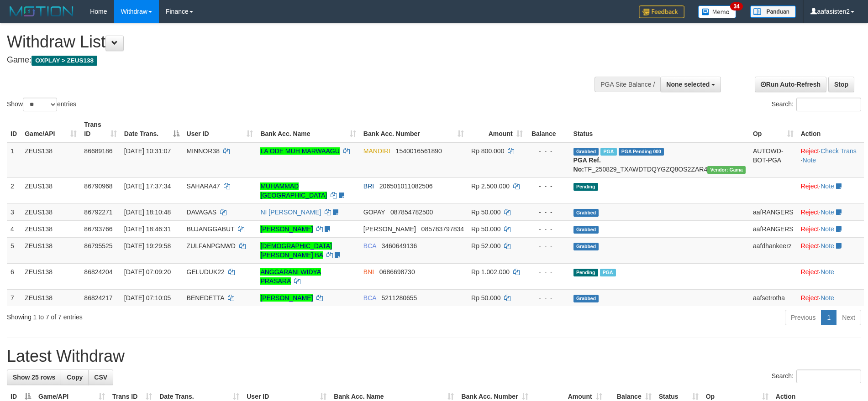 This screenshot has height=401, width=868. Describe the element at coordinates (181, 315) in the screenshot. I see `div: Showing 1 to 7 of 7 entries` at that location.